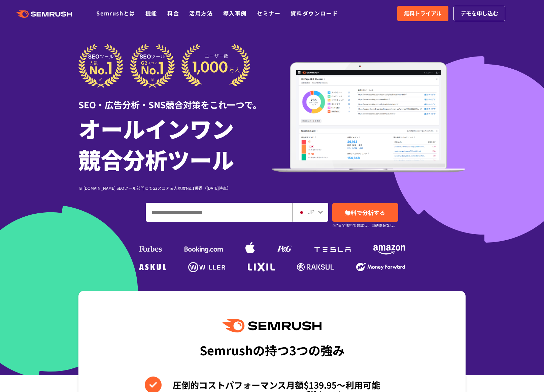 Image resolution: width=544 pixels, height=392 pixels. What do you see at coordinates (175, 100) in the screenshot?
I see `div: SEO・広告分析・SNS競合対策をこれ一つで。` at bounding box center [175, 100].